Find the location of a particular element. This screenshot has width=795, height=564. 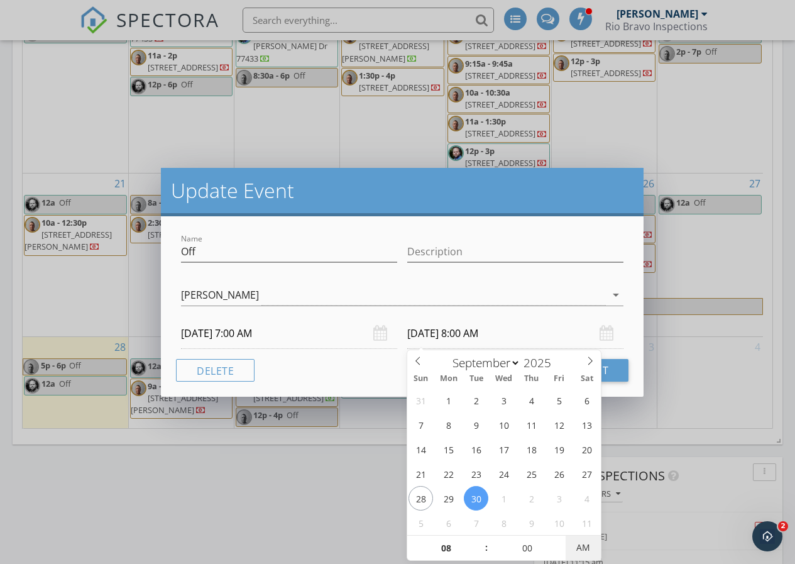

span: September 19, 2025 is located at coordinates (559, 449).